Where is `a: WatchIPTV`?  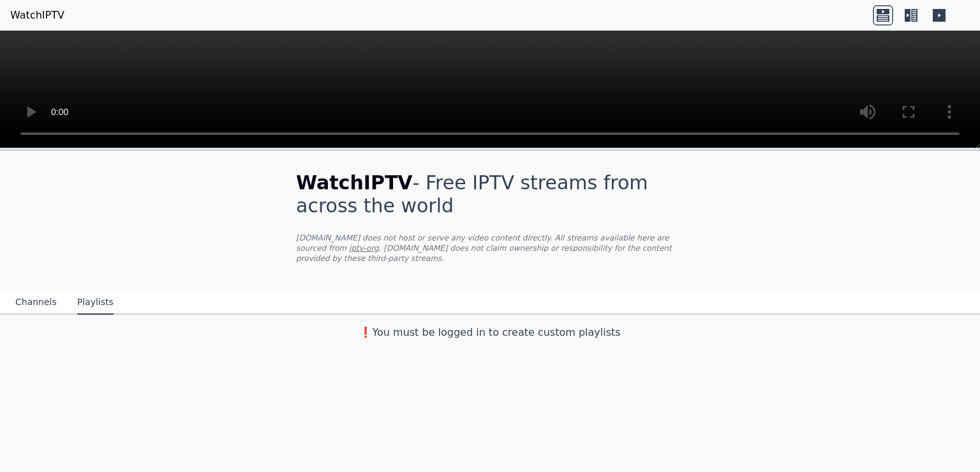
a: WatchIPTV is located at coordinates (37, 15).